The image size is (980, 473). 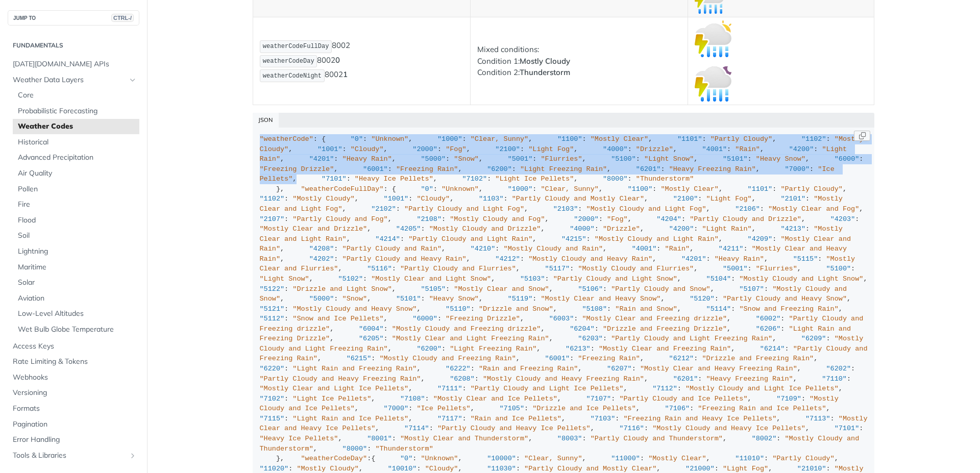 What do you see at coordinates (77, 143) in the screenshot?
I see `span: Historical` at bounding box center [77, 143].